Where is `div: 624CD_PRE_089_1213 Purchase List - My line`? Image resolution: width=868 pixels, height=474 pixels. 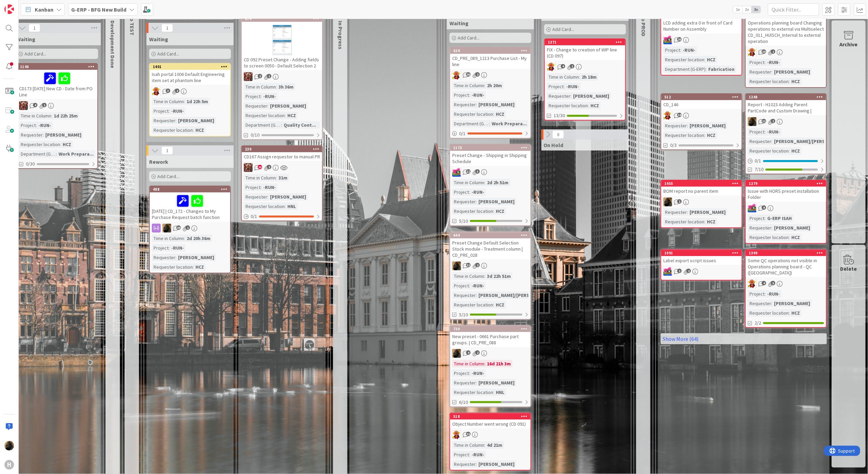 div: 624CD_PRE_089_1213 Purchase List - My line is located at coordinates (490, 59).